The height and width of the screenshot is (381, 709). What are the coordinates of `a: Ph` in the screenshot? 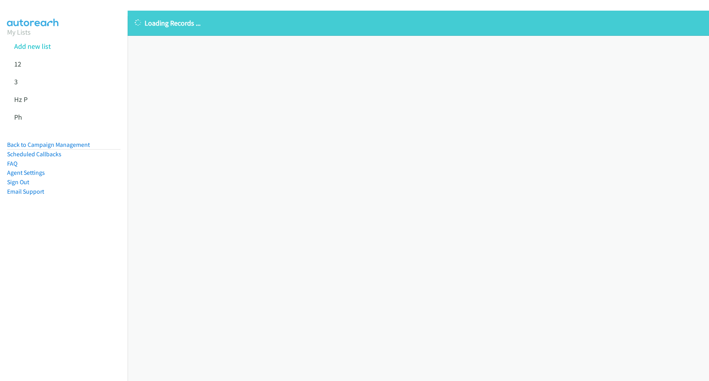 It's located at (18, 117).